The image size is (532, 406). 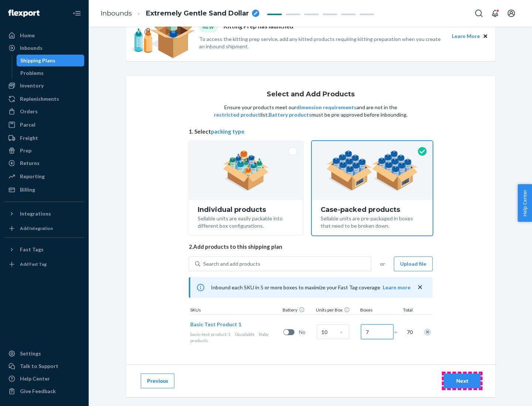 I want to click on button: Learn More, so click(x=466, y=36).